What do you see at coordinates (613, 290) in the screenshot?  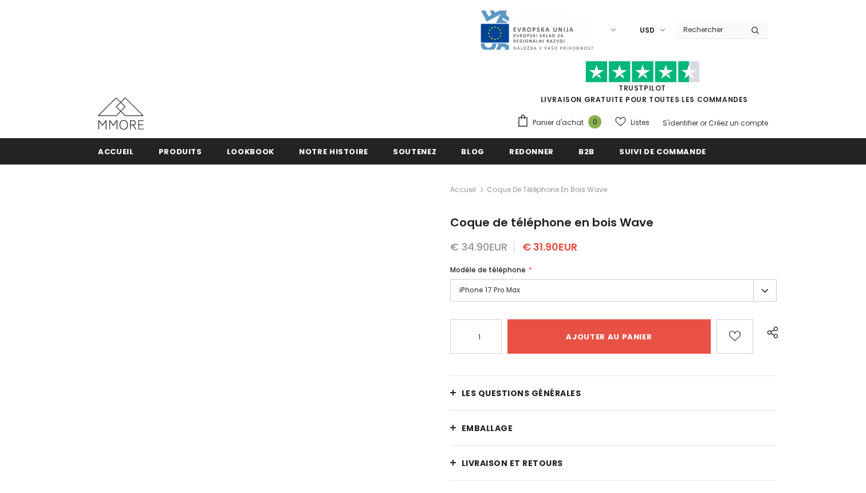 I see `label: iPhone 17 Pro Max` at bounding box center [613, 290].